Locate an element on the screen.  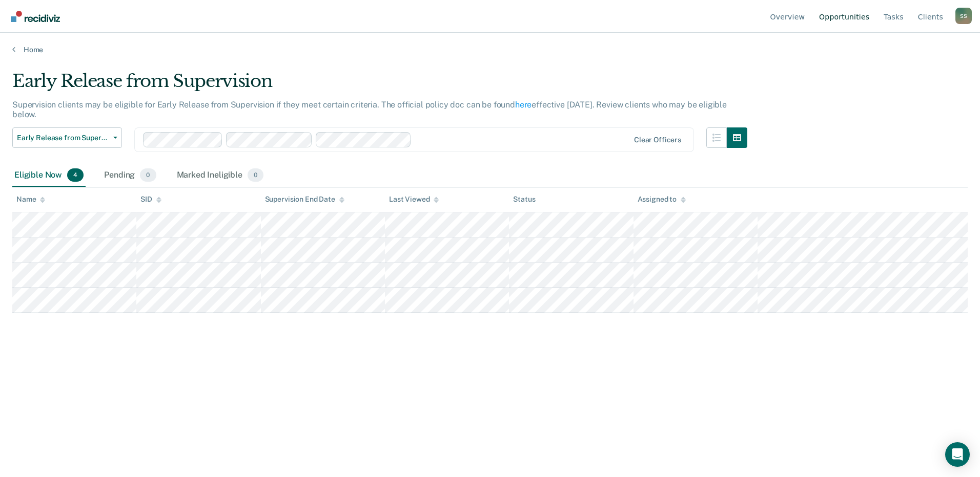
div: Early Release from Supervision is located at coordinates (379, 85).